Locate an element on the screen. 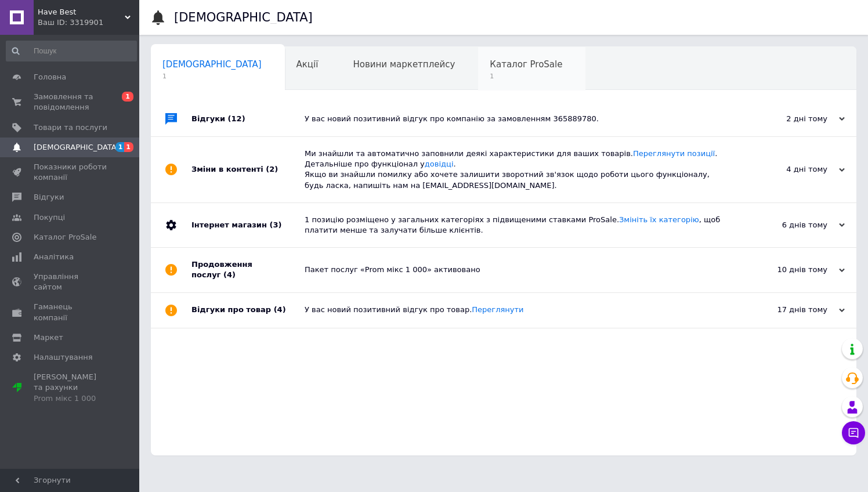 The image size is (868, 492). a: Переглянути is located at coordinates (497, 309).